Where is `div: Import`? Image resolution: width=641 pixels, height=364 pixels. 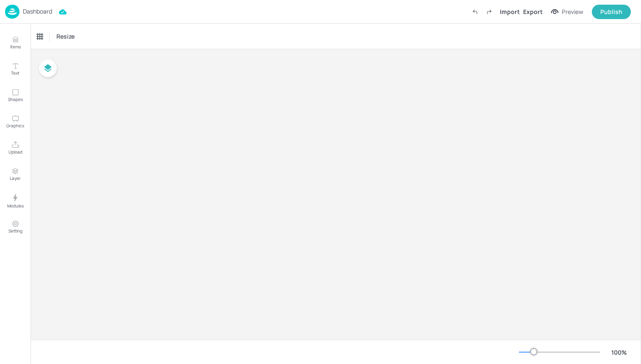 div: Import is located at coordinates (510, 12).